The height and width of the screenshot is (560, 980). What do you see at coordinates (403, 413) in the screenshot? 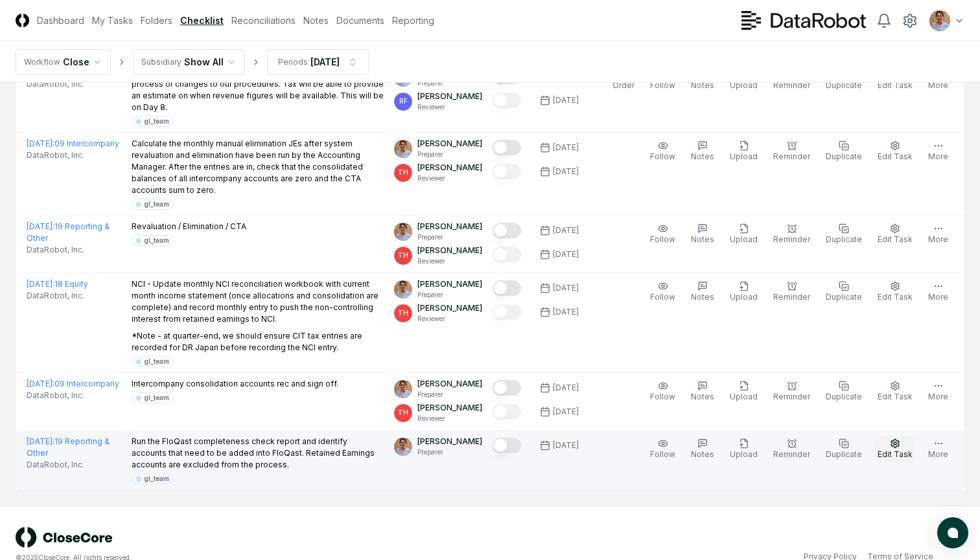
I see `span: TH` at bounding box center [403, 413].